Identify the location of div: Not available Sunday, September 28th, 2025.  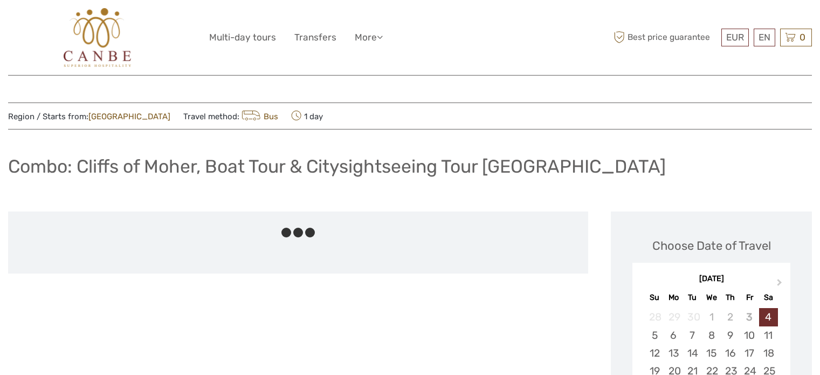
(654, 316).